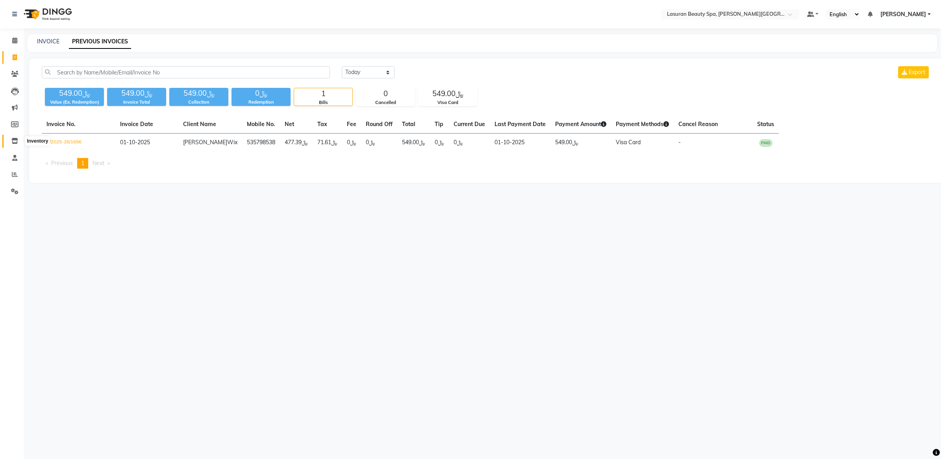 Image resolution: width=941 pixels, height=459 pixels. I want to click on input: Search by Name/Mobile/Email/Invoice No, so click(186, 72).